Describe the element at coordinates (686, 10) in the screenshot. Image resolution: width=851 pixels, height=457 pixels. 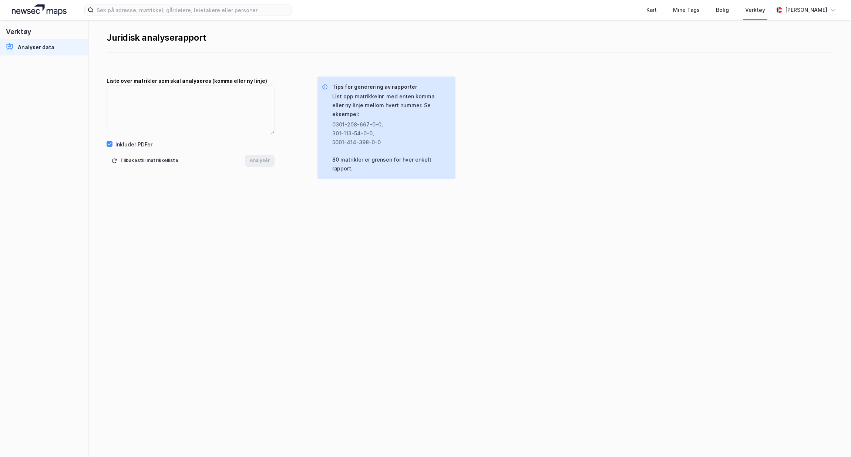
I see `div: Mine Tags` at that location.